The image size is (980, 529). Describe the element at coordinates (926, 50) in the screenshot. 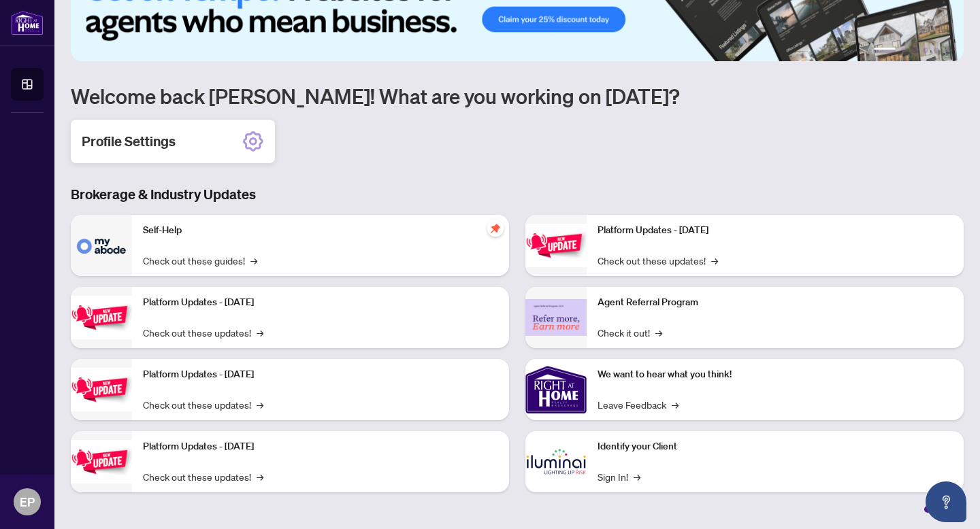

I see `button: 4` at that location.